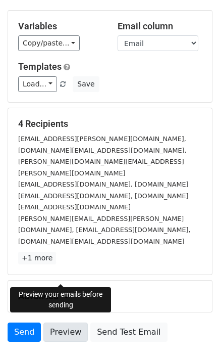 This screenshot has height=362, width=220. Describe the element at coordinates (24, 332) in the screenshot. I see `a: Send` at that location.